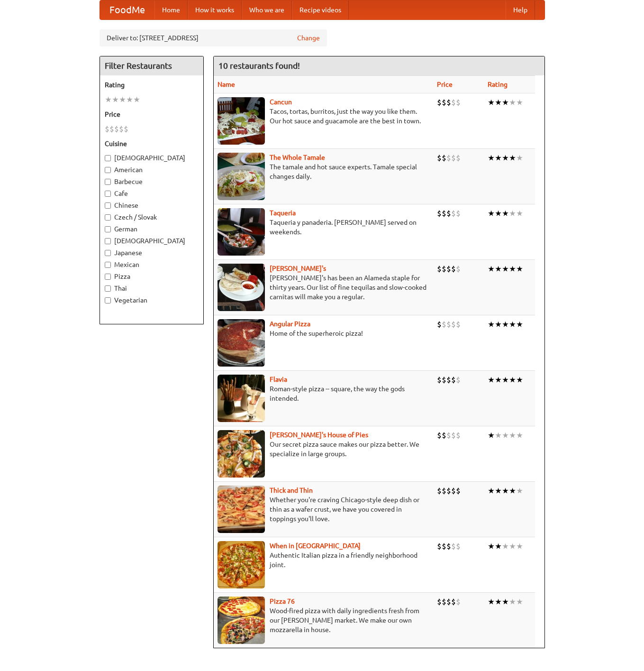  Describe the element at coordinates (281, 102) in the screenshot. I see `b: Cancun` at that location.